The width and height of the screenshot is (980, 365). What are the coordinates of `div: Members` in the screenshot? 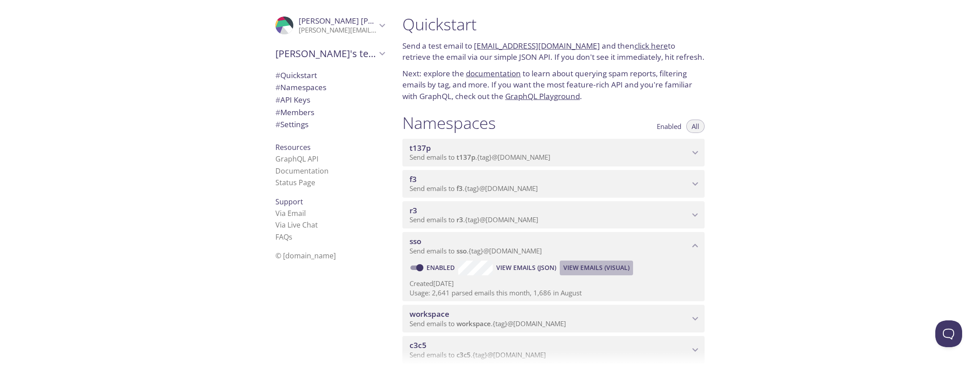 It's located at (330, 113).